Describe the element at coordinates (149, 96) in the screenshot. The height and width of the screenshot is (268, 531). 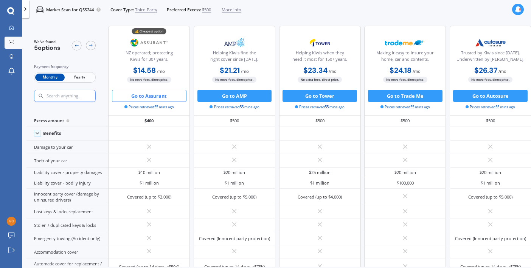
I see `button: Go to Assurant` at that location.